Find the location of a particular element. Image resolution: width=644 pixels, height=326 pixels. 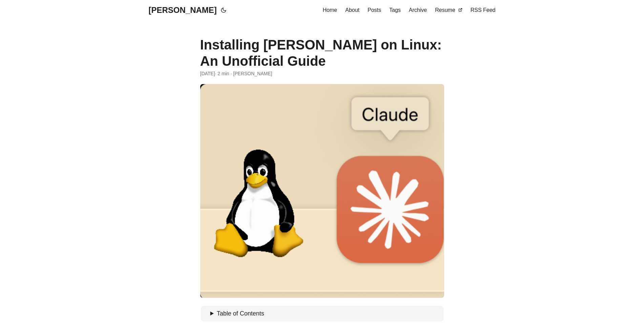

span: Home is located at coordinates (330, 10).